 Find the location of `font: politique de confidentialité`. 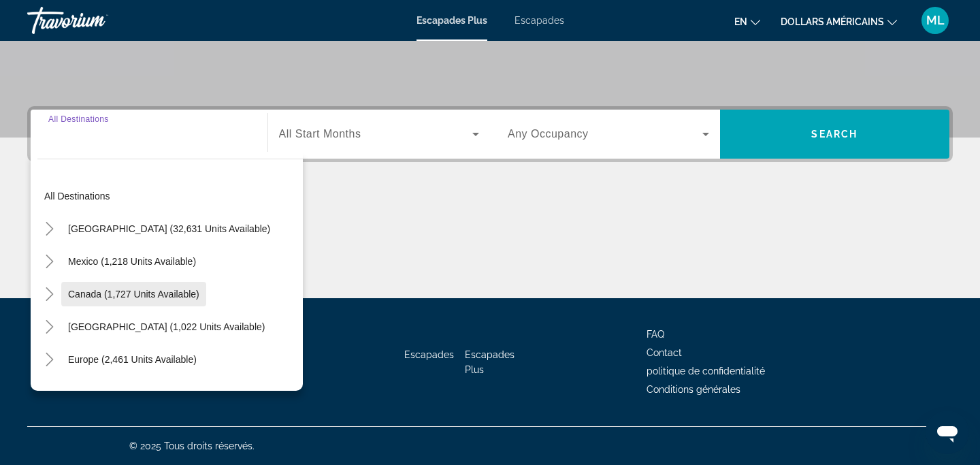

font: politique de confidentialité is located at coordinates (706, 371).